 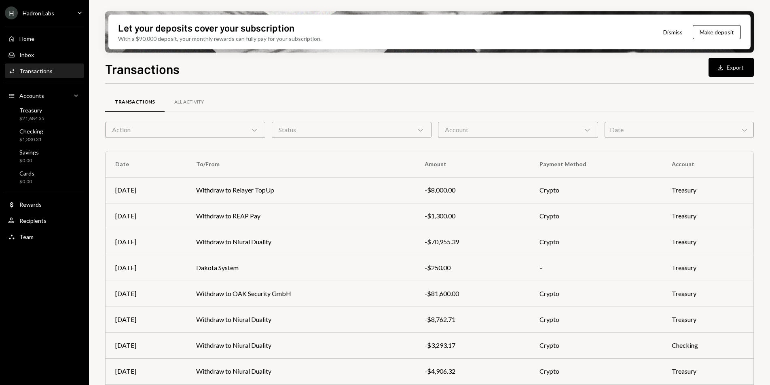 What do you see at coordinates (44, 114) in the screenshot?
I see `a: Treasury$21,684.35` at bounding box center [44, 114].